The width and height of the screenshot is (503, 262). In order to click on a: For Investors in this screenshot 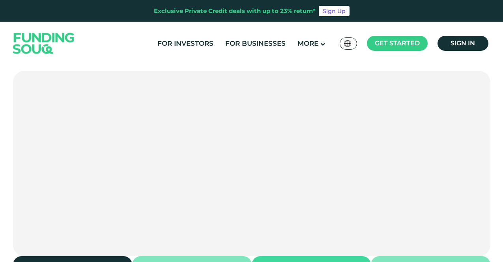, I will do `click(185, 43)`.